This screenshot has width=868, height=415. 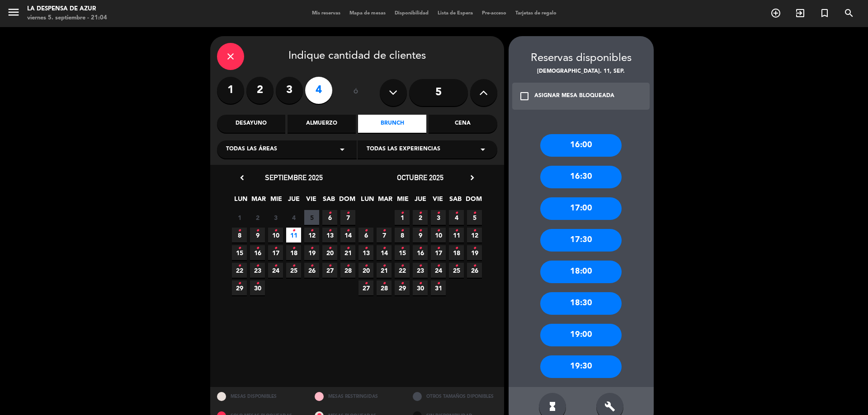 I want to click on i: add_circle_outline, so click(x=775, y=13).